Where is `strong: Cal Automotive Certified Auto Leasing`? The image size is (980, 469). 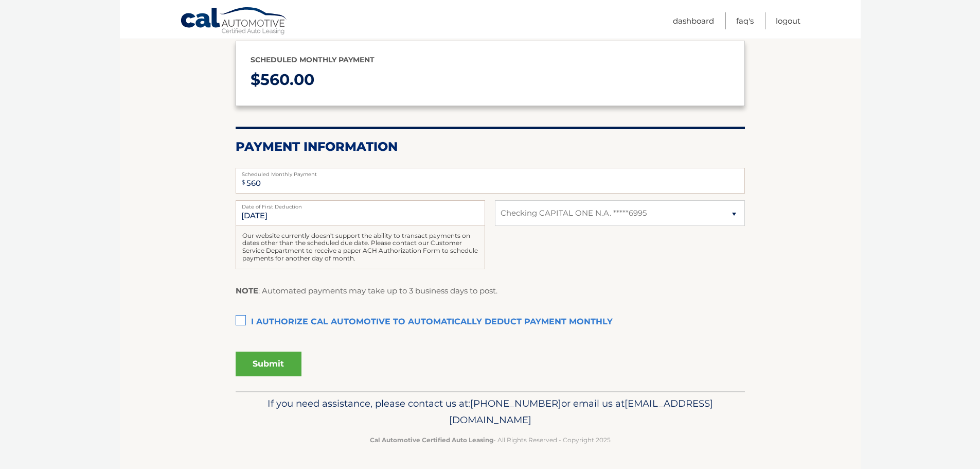 strong: Cal Automotive Certified Auto Leasing is located at coordinates (432, 439).